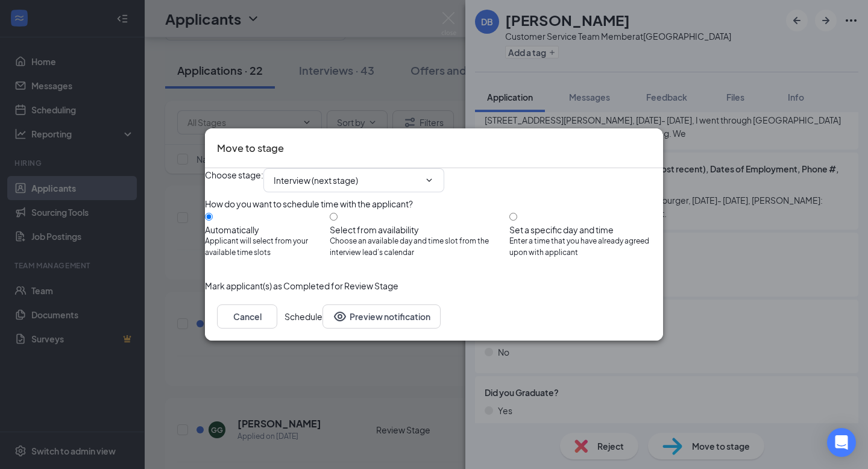 The width and height of the screenshot is (868, 469). I want to click on button: Cancel, so click(247, 317).